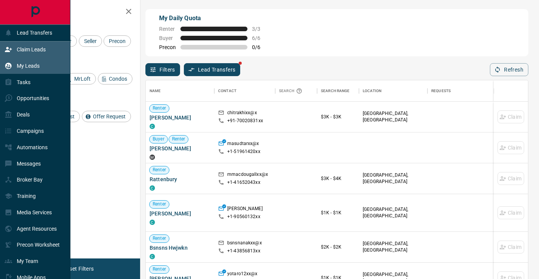  I want to click on p: $1K - $1K, so click(338, 213).